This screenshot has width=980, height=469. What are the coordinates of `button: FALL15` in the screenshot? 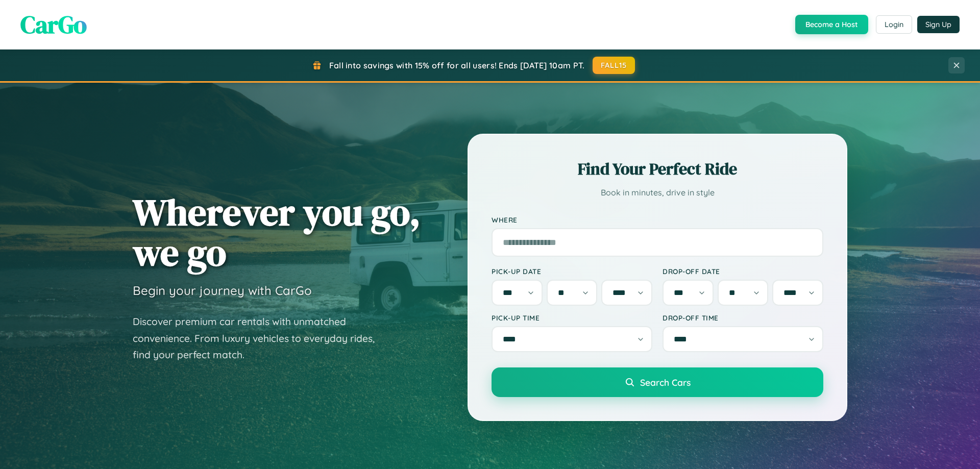 It's located at (614, 65).